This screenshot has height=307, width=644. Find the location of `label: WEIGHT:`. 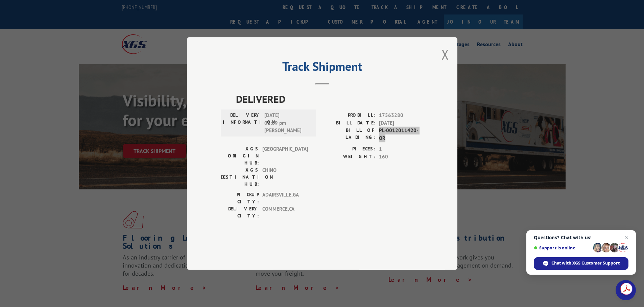

label: WEIGHT: is located at coordinates (349, 157).